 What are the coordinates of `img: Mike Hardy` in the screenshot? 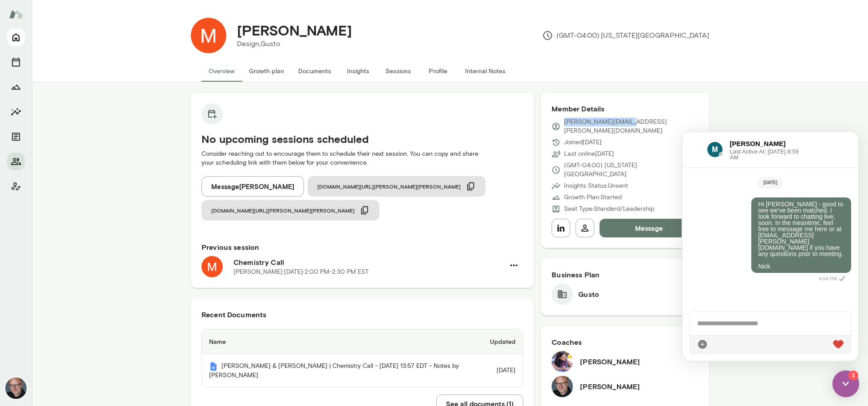 It's located at (209, 35).